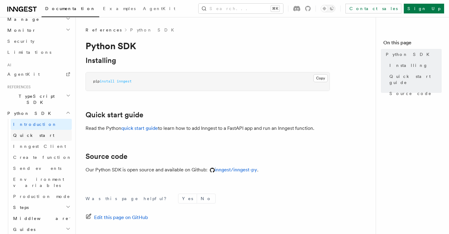 This screenshot has width=449, height=234. What do you see at coordinates (119, 9) in the screenshot?
I see `span: Examples` at bounding box center [119, 9].